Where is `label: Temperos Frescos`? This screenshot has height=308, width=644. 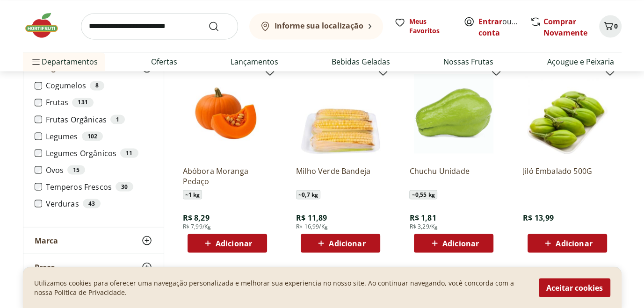
label: Temperos Frescos is located at coordinates (99, 187).